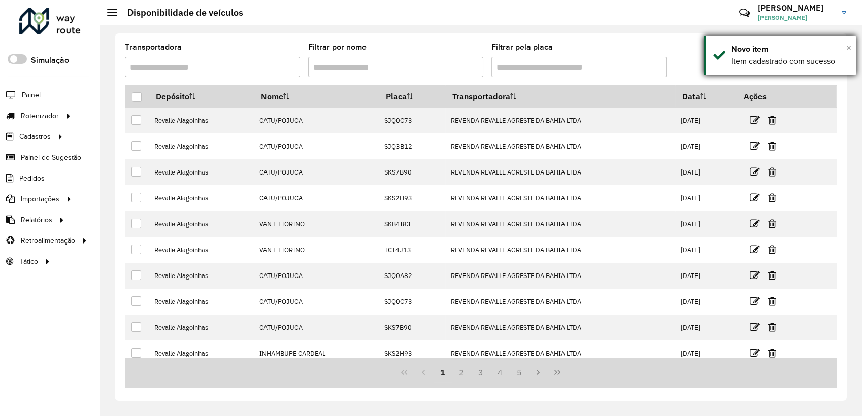  Describe the element at coordinates (180, 13) in the screenshot. I see `h2: Disponibilidade de veículos` at that location.